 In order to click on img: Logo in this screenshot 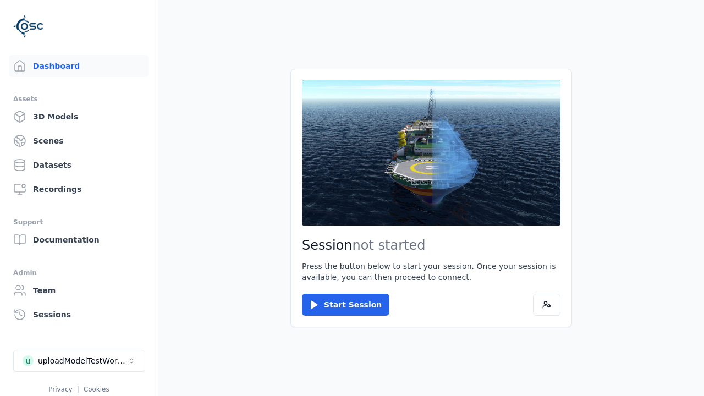, I will do `click(29, 26)`.